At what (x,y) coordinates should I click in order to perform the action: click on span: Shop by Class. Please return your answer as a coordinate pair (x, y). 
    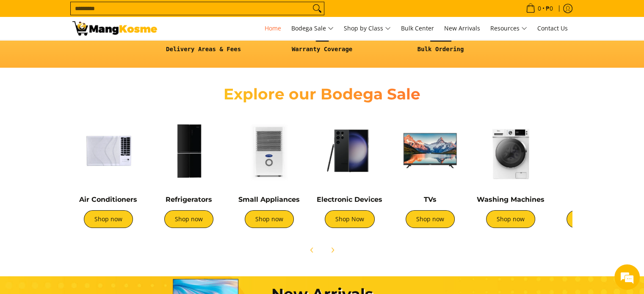
    Looking at the image, I should click on (367, 28).